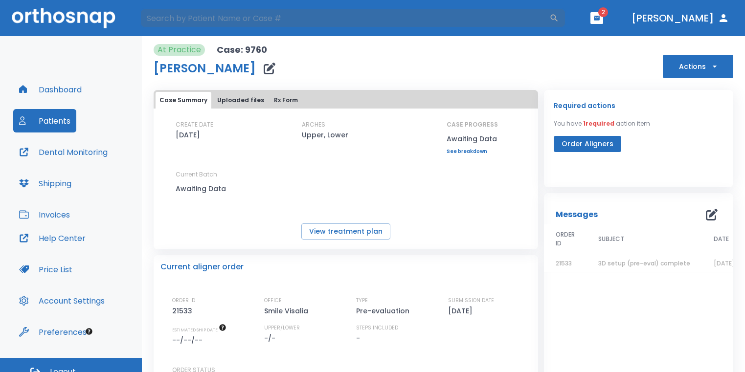 This screenshot has width=745, height=372. What do you see at coordinates (585, 106) in the screenshot?
I see `p: Required actions` at bounding box center [585, 106].